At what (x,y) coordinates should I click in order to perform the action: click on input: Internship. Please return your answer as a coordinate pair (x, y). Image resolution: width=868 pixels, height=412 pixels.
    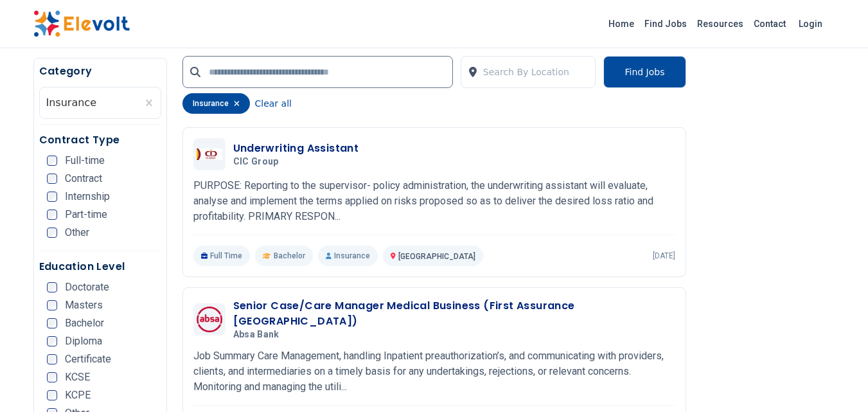
    Looking at the image, I should click on (52, 197).